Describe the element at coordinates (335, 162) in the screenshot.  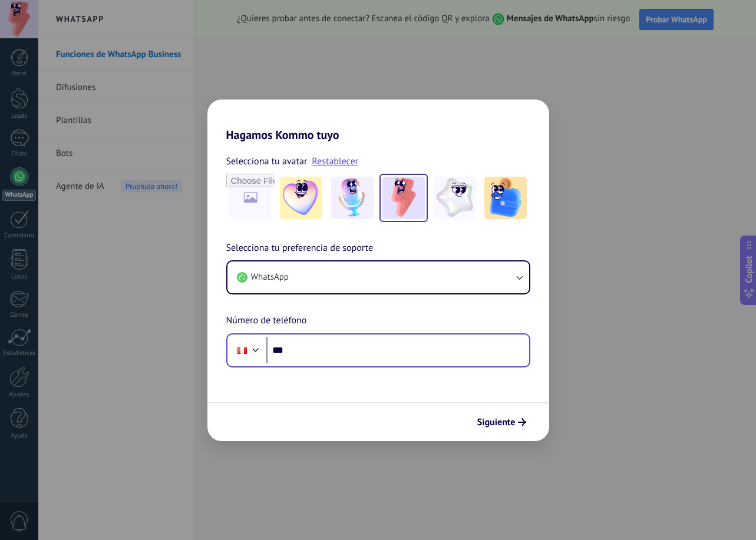
I see `a: Restablecer` at that location.